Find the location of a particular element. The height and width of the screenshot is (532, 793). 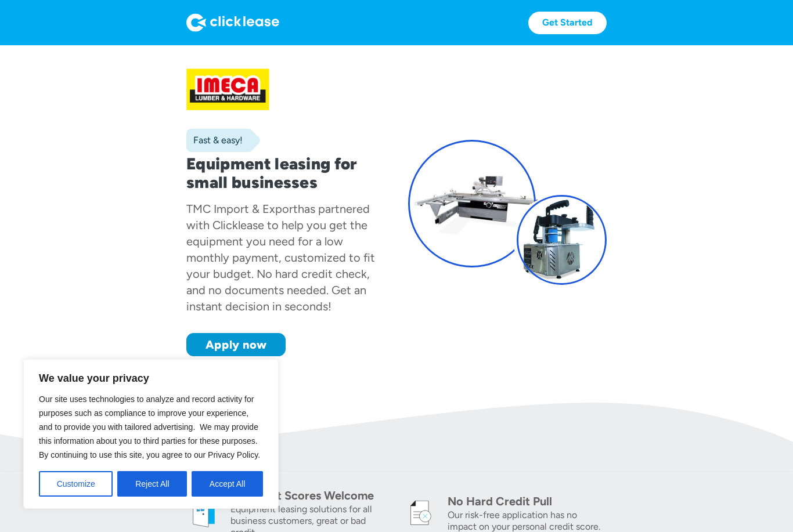

button: Customize is located at coordinates (75, 484).